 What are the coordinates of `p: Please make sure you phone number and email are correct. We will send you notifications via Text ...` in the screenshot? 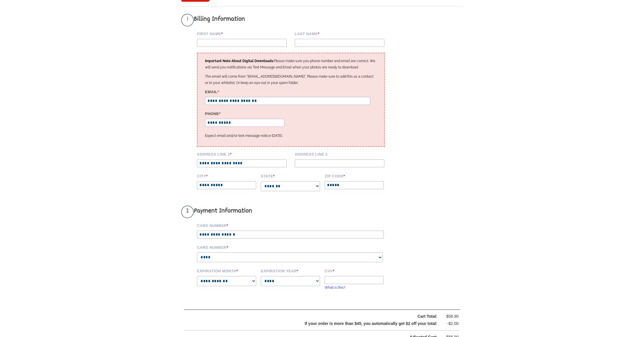 It's located at (291, 64).